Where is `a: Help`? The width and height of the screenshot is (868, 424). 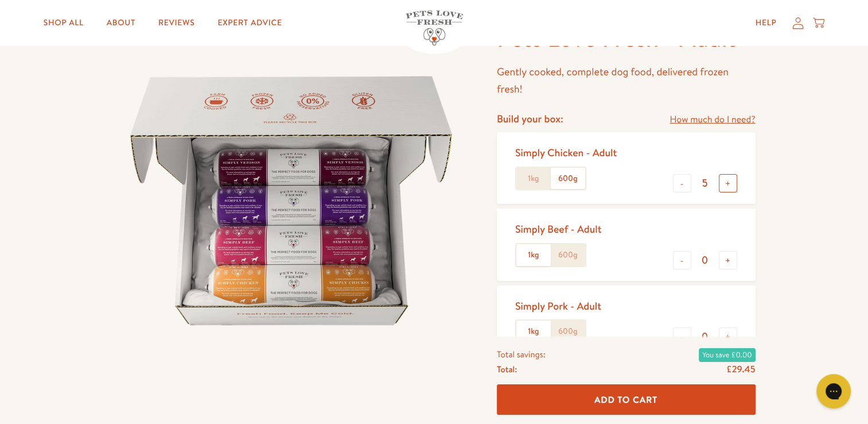 a: Help is located at coordinates (766, 23).